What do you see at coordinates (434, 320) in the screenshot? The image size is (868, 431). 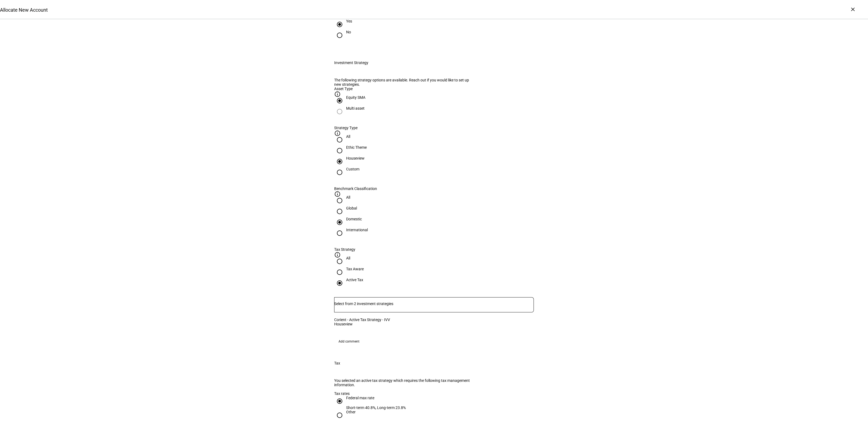 I see `div: Corient - Active Tax Strategy - IVV` at bounding box center [434, 320].